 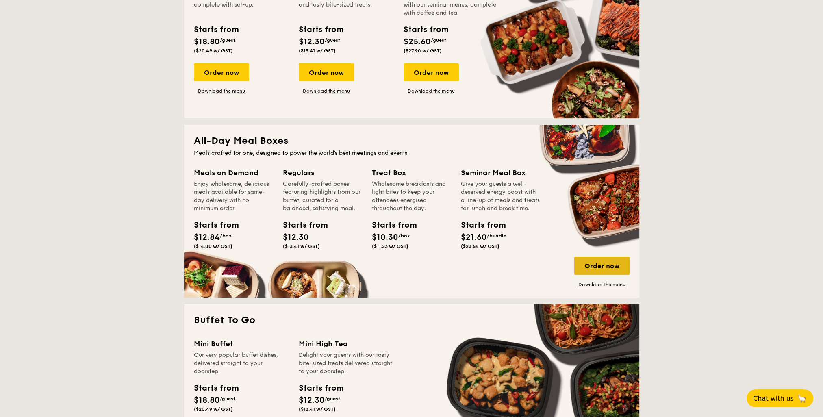 What do you see at coordinates (213, 246) in the screenshot?
I see `span: ($14.00 w/ GST)` at bounding box center [213, 246].